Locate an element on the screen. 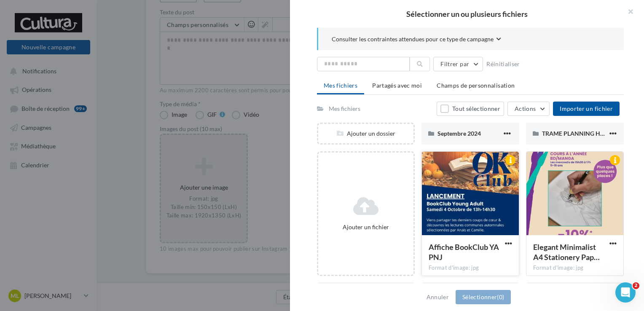  span: 2 is located at coordinates (636, 285).